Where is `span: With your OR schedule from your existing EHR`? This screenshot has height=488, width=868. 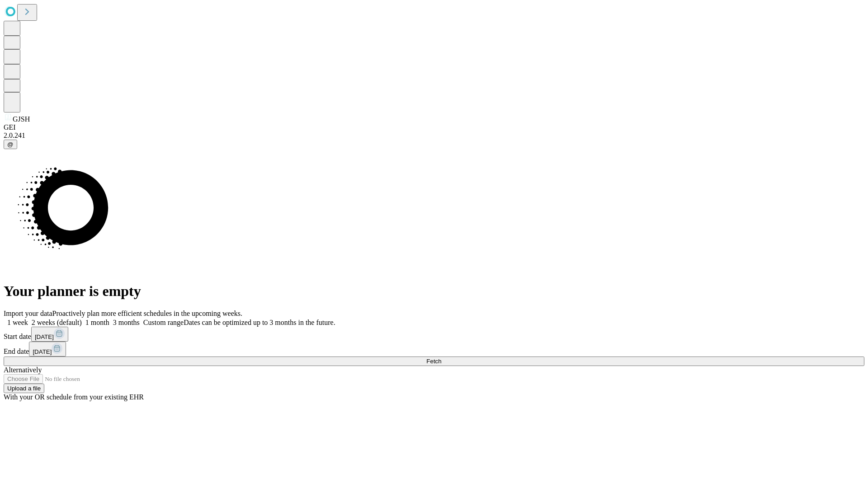
span: With your OR schedule from your existing EHR is located at coordinates (73, 397).